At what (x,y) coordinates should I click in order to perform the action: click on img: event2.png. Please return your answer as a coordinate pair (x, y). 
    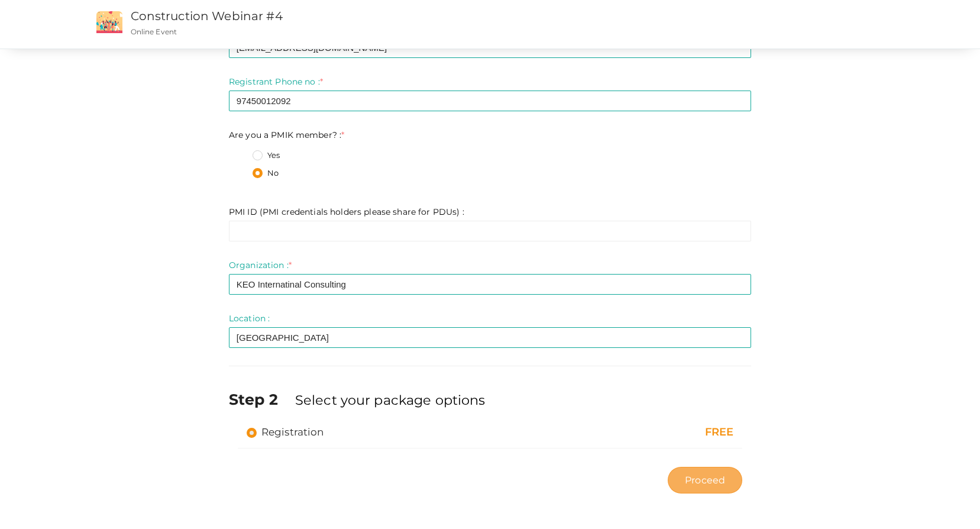
    Looking at the image, I should click on (109, 22).